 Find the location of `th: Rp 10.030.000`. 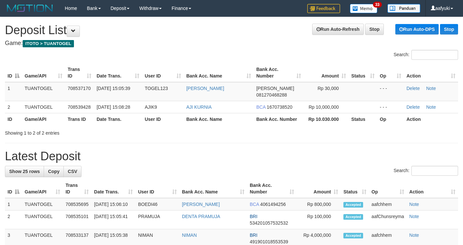

th: Rp 10.030.000 is located at coordinates (326, 119).